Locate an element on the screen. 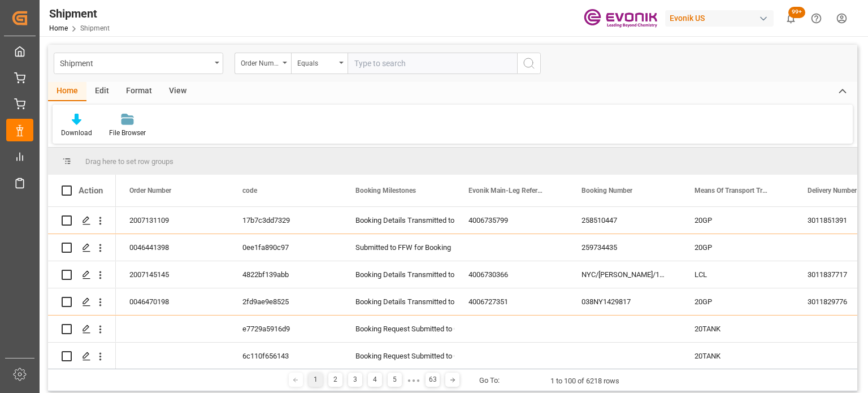 The width and height of the screenshot is (868, 393). button: show 104 new notifications is located at coordinates (791, 18).